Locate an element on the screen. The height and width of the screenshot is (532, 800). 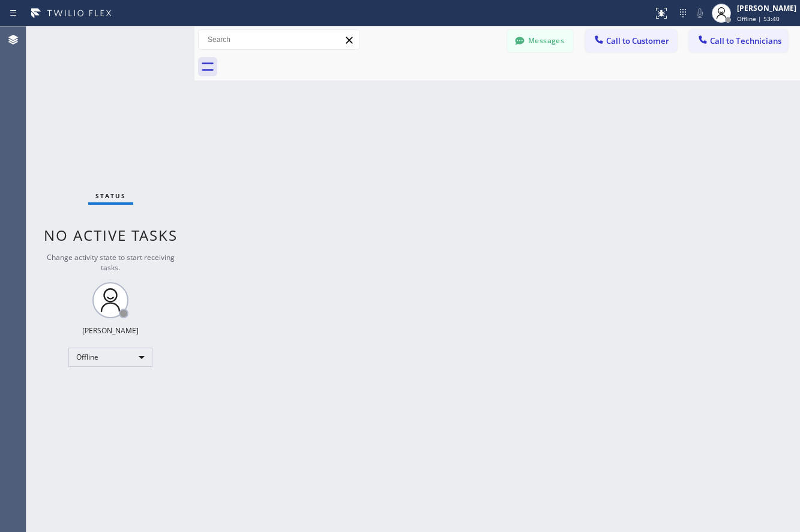
span: Call to Technicians is located at coordinates (746, 41).